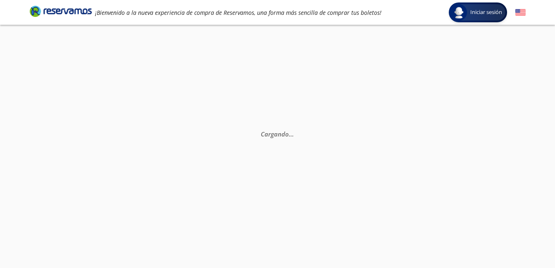 This screenshot has height=268, width=555. What do you see at coordinates (61, 11) in the screenshot?
I see `i: Brand Logo` at bounding box center [61, 11].